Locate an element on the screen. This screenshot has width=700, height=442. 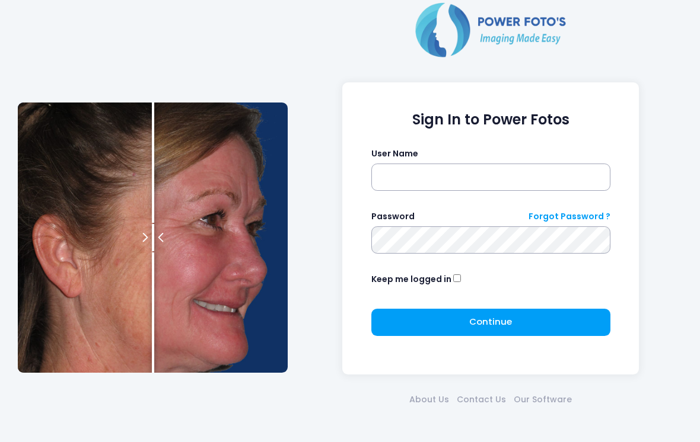
span: Continue is located at coordinates (490, 321).